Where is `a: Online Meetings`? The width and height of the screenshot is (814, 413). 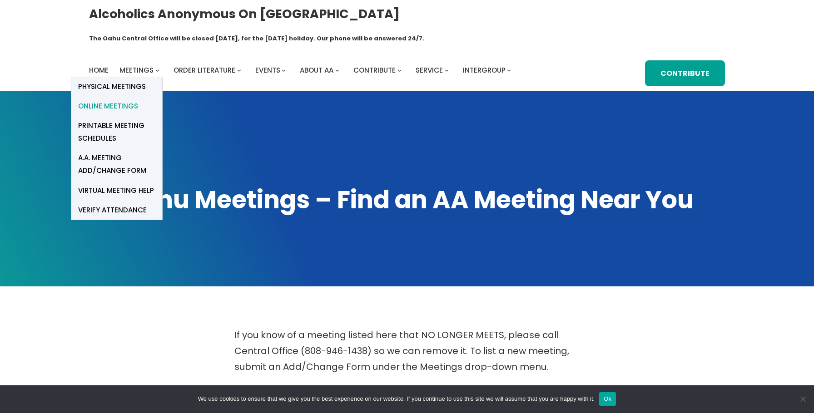 a: Online Meetings is located at coordinates (117, 106).